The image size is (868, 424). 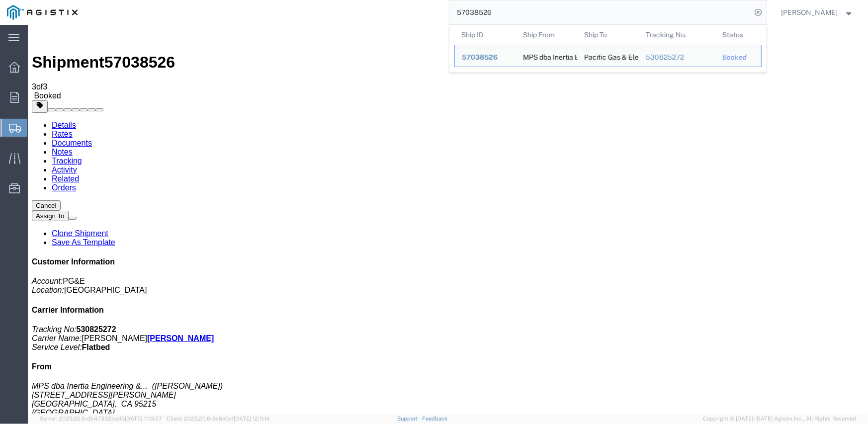 What do you see at coordinates (435, 419) in the screenshot?
I see `a: Feedback` at bounding box center [435, 419].